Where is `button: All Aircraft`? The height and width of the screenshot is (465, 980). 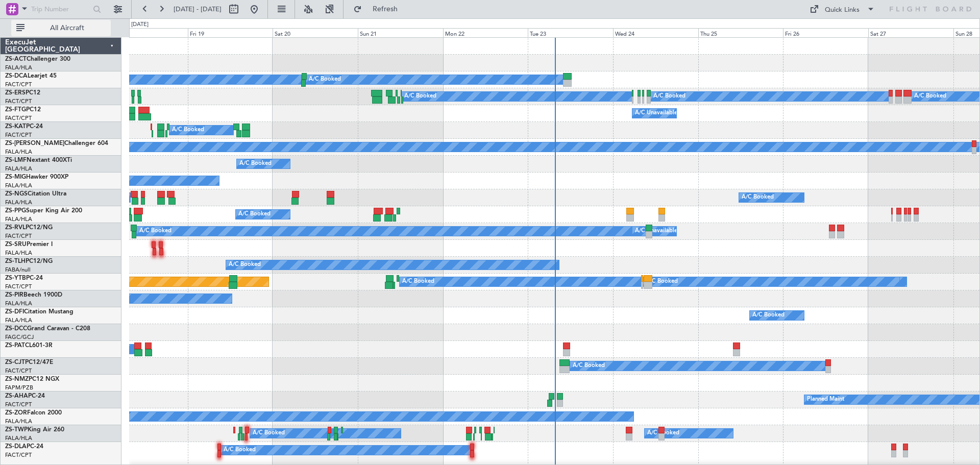
button: All Aircraft is located at coordinates (61, 28).